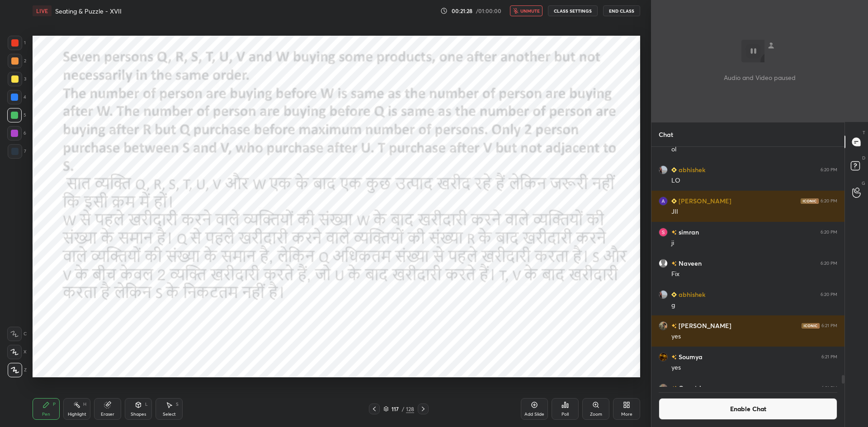 This screenshot has height=427, width=868. Describe the element at coordinates (17, 97) in the screenshot. I see `div: 4` at that location.